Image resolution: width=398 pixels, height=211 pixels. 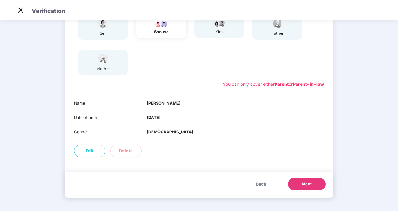 What do you see at coordinates (277, 23) in the screenshot?
I see `img: svg+xml;base64,PHN2ZyBpZD0iRmF0aGVyX2ljb24iIHhtbG5zPSJodHRwOi8vd3d3LnczLm9yZy8yMDAwL3N2ZyIgeG1sbn...` at bounding box center [277, 23].